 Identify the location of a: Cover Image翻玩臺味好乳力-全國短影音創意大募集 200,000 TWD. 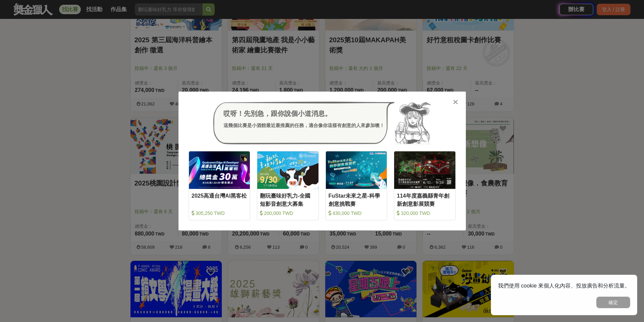
(288, 185).